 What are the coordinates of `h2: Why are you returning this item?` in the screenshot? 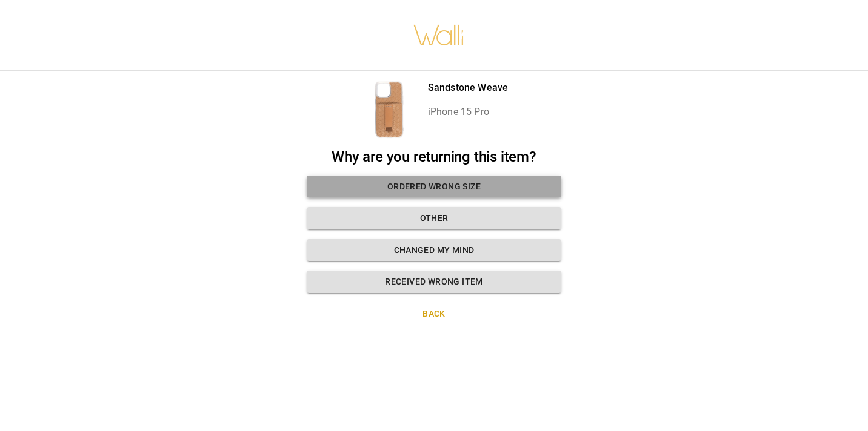 It's located at (434, 157).